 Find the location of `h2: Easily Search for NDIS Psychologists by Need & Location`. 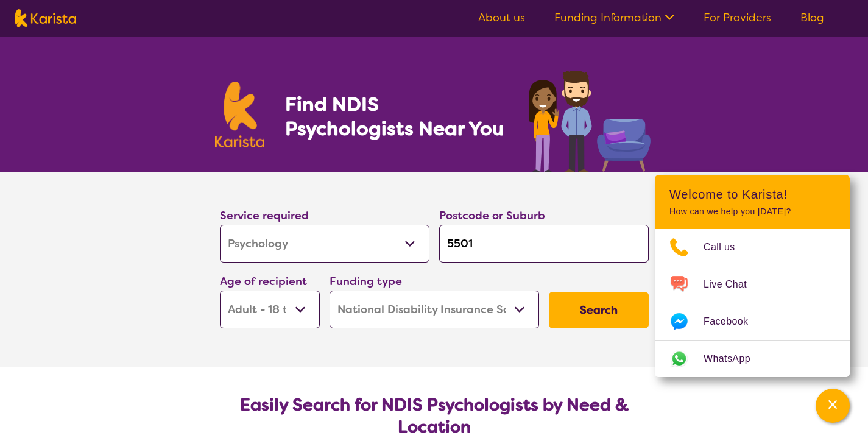

h2: Easily Search for NDIS Psychologists by Need & Location is located at coordinates (434, 416).